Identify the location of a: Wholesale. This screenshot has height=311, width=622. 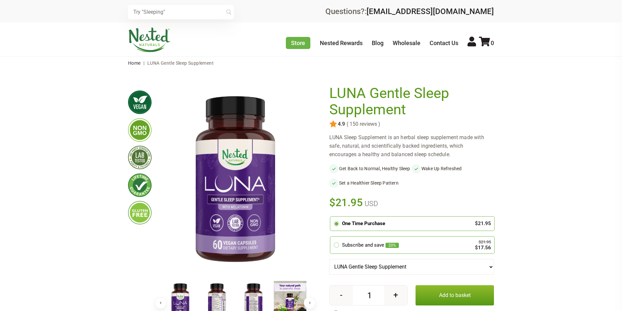
(406, 43).